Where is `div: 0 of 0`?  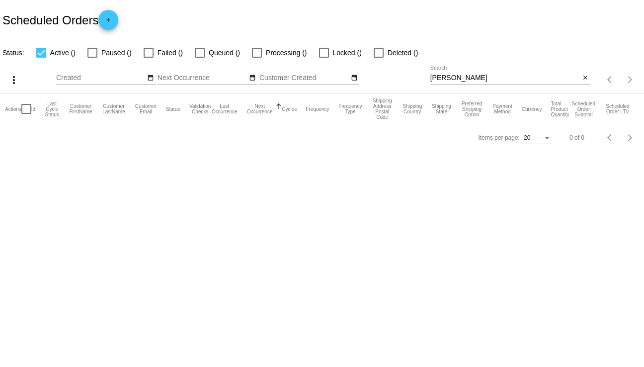
div: 0 of 0 is located at coordinates (577, 138).